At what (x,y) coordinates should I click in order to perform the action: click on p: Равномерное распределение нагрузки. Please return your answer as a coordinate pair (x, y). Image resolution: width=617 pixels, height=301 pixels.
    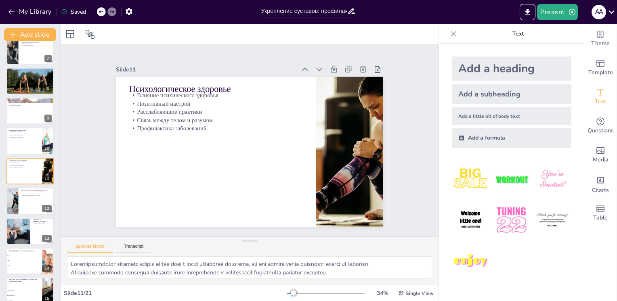
    Looking at the image, I should click on (36, 42).